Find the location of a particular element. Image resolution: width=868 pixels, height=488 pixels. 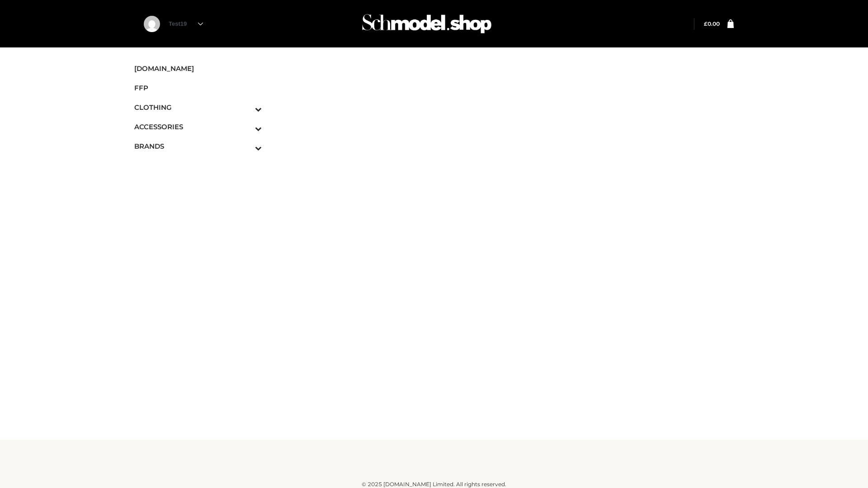

a: ACCESSORIESToggle Submenu is located at coordinates (198, 127).